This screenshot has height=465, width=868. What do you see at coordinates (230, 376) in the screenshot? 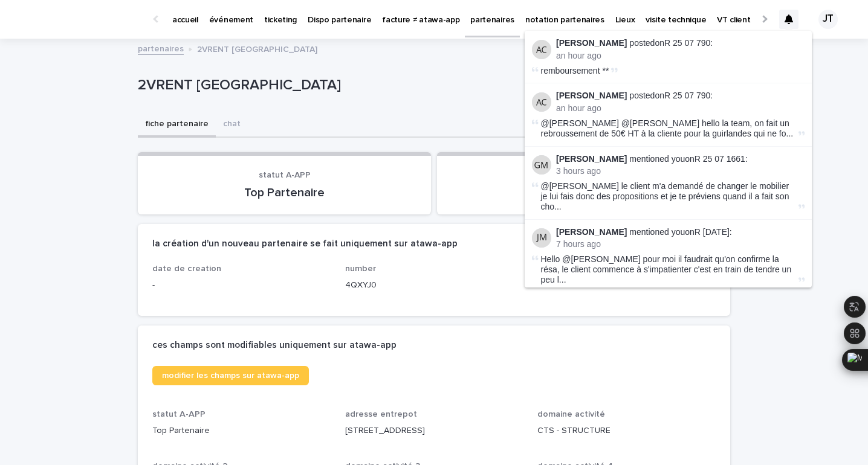
I see `span: modifier les champs sur atawa-app` at bounding box center [230, 376].